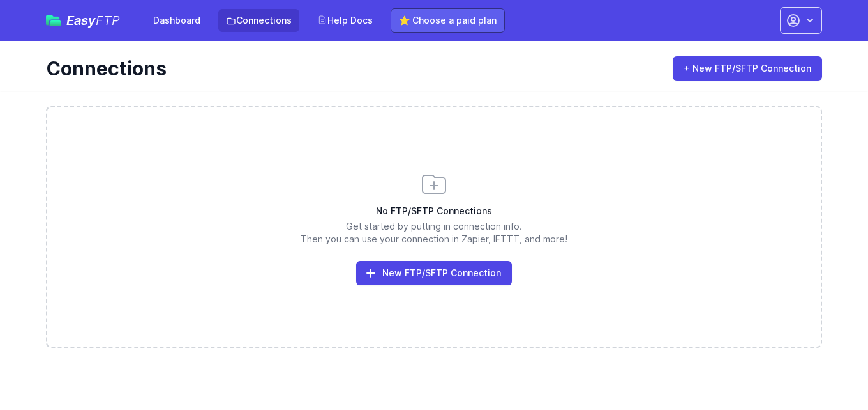 This screenshot has height=410, width=868. What do you see at coordinates (345, 20) in the screenshot?
I see `a: Help Docs` at bounding box center [345, 20].